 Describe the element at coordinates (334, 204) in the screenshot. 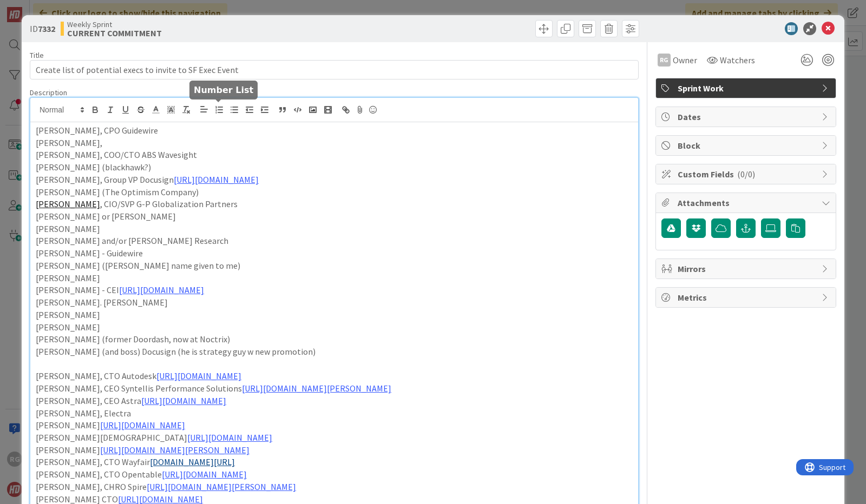

I see `p: , CIO/SVP G-P Globalization Partners` at that location.